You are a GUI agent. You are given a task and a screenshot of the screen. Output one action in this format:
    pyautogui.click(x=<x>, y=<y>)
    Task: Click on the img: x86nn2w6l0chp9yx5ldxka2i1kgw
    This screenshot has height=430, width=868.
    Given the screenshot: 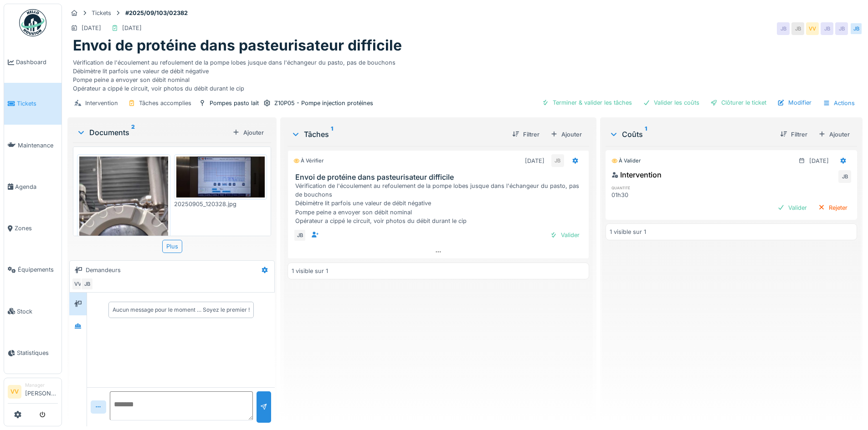 What is the action you would take?
    pyautogui.click(x=123, y=253)
    